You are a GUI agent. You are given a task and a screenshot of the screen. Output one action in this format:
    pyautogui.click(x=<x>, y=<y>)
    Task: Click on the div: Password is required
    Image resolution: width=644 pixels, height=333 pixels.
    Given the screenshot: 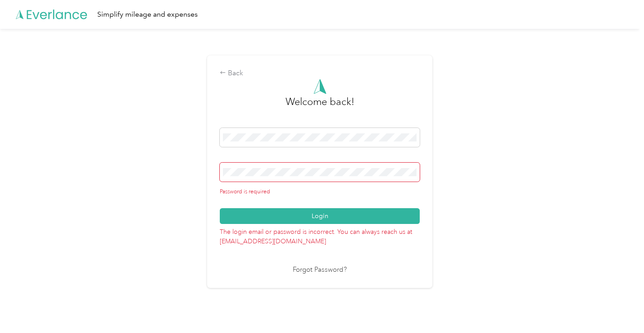 What is the action you would take?
    pyautogui.click(x=320, y=192)
    